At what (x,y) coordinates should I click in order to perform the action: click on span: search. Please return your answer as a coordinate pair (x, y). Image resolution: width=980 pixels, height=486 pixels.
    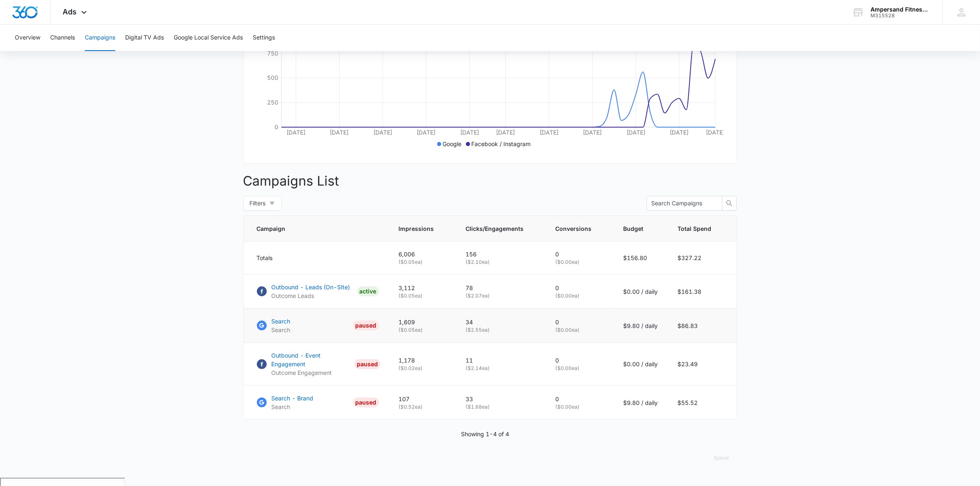
    Looking at the image, I should click on (729, 203).